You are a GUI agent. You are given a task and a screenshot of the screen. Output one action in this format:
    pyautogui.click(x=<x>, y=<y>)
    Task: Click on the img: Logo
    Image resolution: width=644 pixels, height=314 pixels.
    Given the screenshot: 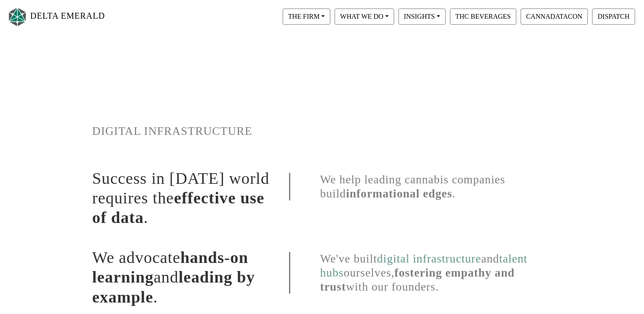 What is the action you would take?
    pyautogui.click(x=17, y=16)
    